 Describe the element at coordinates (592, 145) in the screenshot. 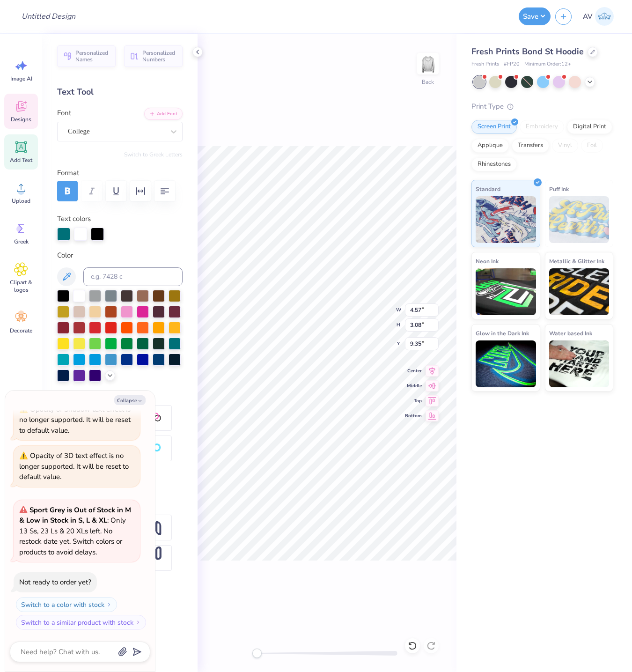

I see `div: Foil` at that location.